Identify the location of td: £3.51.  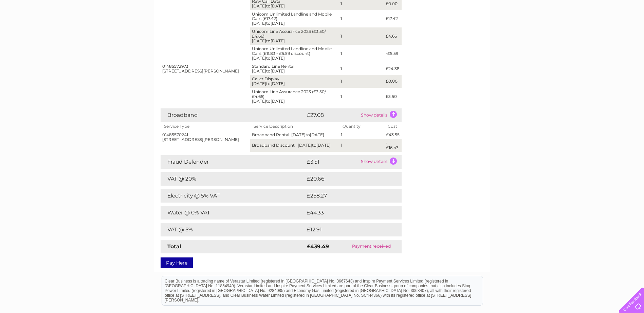
(332, 162).